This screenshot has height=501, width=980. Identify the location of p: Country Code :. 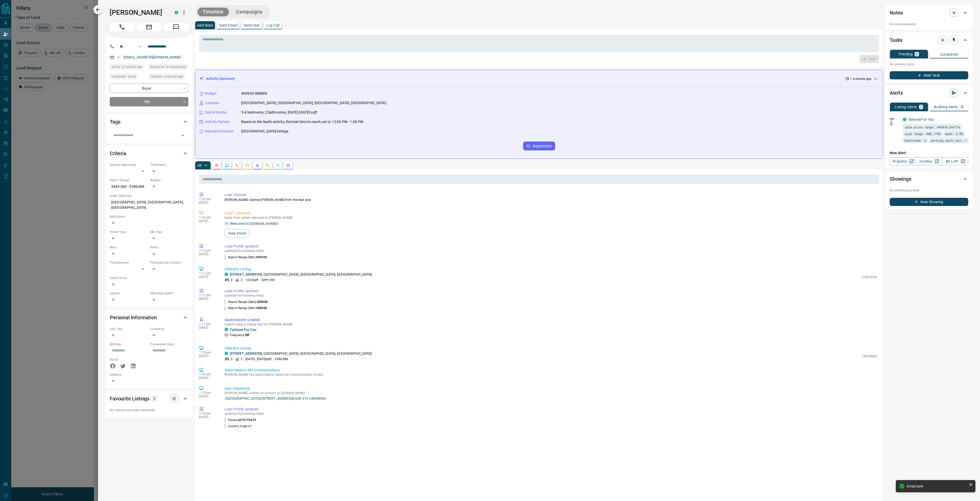
(238, 426).